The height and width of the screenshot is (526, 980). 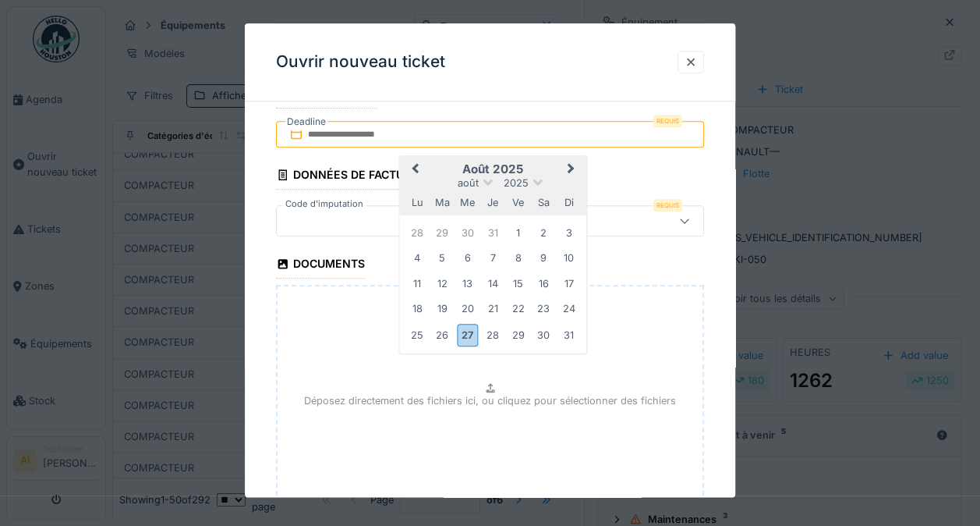 I want to click on div: Données de facturation, so click(x=360, y=177).